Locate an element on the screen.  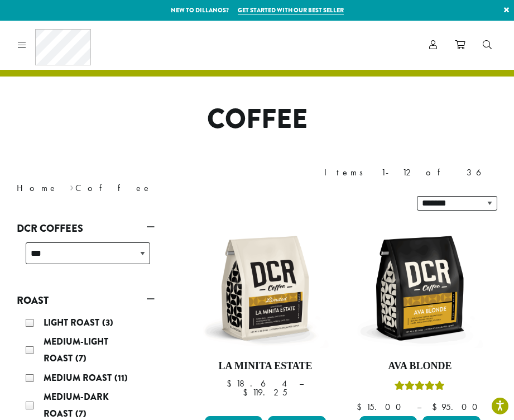
a: Get started with our best seller is located at coordinates (291, 10).